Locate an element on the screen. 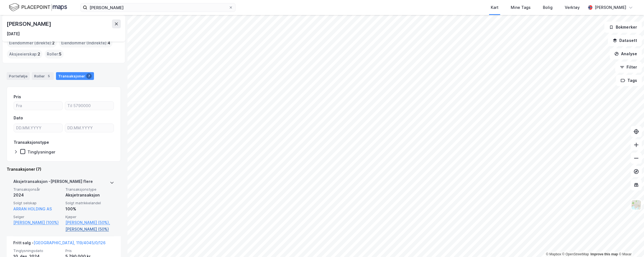 This screenshot has width=644, height=257. a: Improve this map is located at coordinates (604, 254).